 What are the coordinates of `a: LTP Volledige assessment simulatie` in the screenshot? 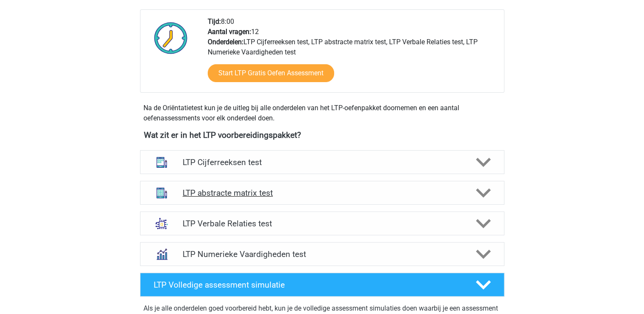 It's located at (322, 285).